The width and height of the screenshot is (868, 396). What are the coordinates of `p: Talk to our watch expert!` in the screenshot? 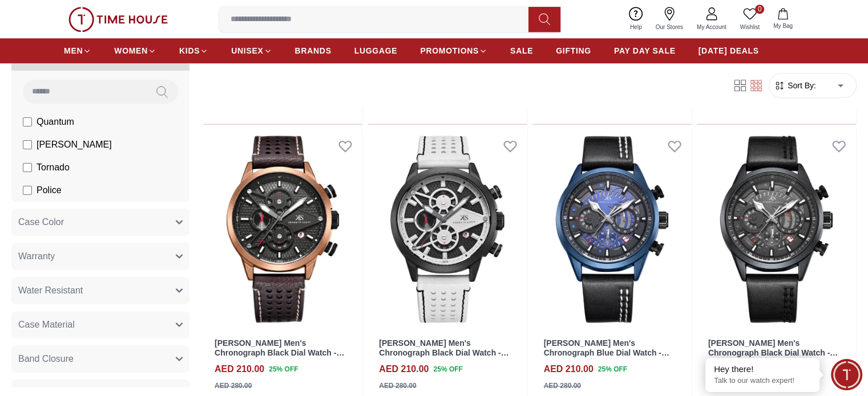 It's located at (762, 381).